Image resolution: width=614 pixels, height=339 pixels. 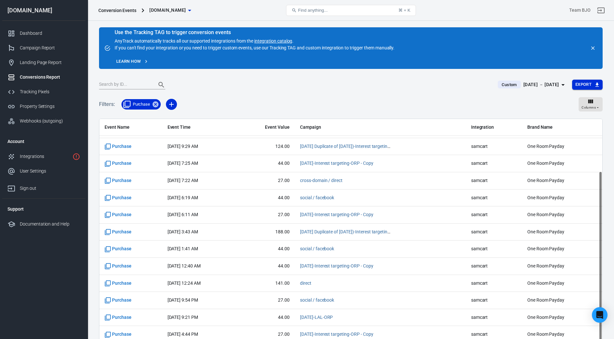 What do you see at coordinates (44, 77) in the screenshot?
I see `a: Conversions Report` at bounding box center [44, 77].